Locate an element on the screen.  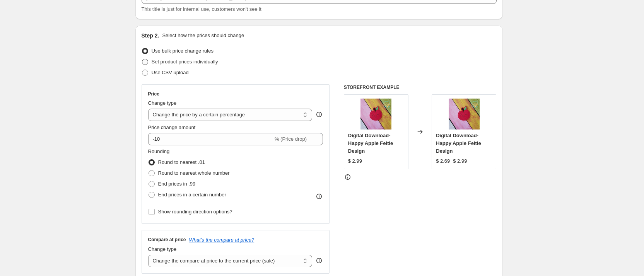
strike: $ 2.99 is located at coordinates (460, 161).